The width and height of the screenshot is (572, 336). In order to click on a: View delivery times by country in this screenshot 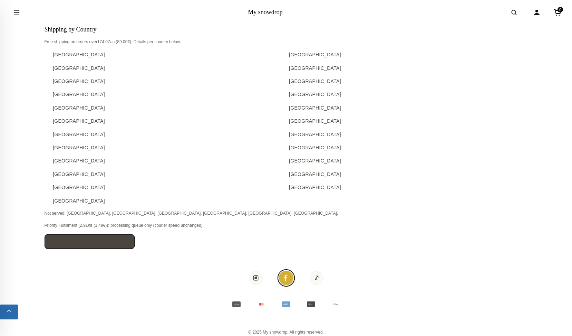, I will do `click(90, 241)`.